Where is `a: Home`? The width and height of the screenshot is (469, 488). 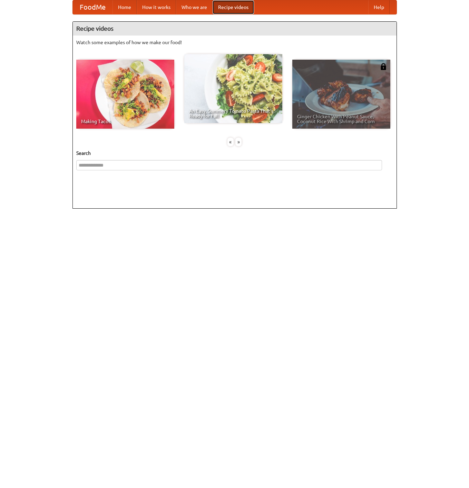 a: Home is located at coordinates (125, 7).